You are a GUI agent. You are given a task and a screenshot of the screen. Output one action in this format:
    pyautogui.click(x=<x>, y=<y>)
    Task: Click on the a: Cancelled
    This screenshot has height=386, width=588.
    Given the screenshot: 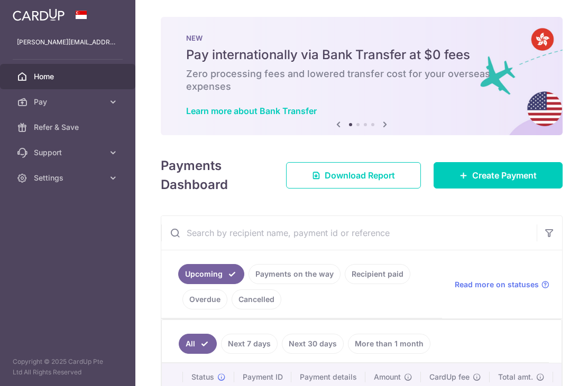 What is the action you would take?
    pyautogui.click(x=256, y=299)
    